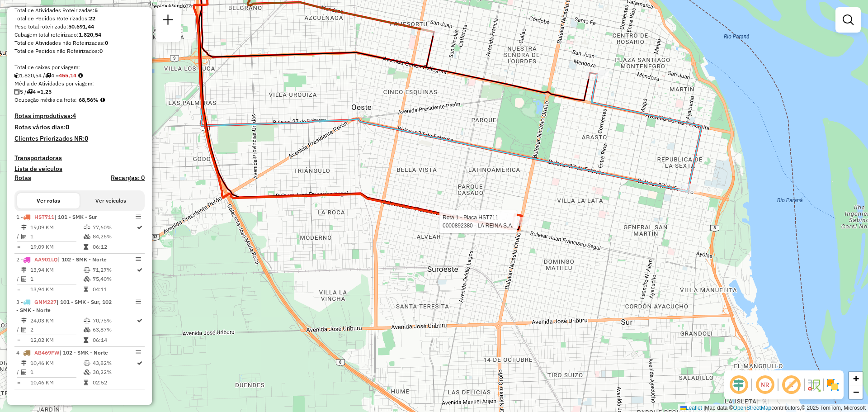 The width and height of the screenshot is (868, 412). What do you see at coordinates (114, 227) in the screenshot?
I see `td: 77,60%` at bounding box center [114, 227].